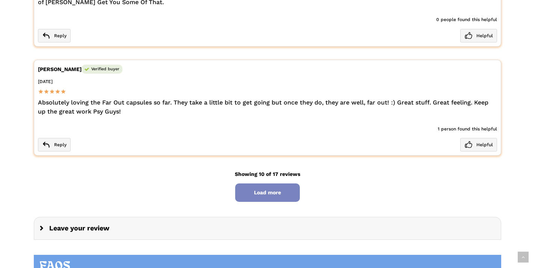 Image resolution: width=535 pixels, height=268 pixels. Describe the element at coordinates (268, 185) in the screenshot. I see `div: Showing 10 of 17 reviews` at that location.